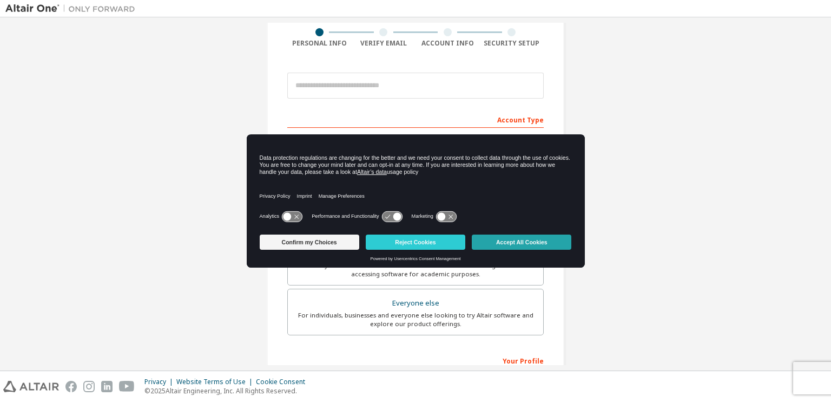 The image size is (831, 402). I want to click on div: Website Terms of Use, so click(216, 382).